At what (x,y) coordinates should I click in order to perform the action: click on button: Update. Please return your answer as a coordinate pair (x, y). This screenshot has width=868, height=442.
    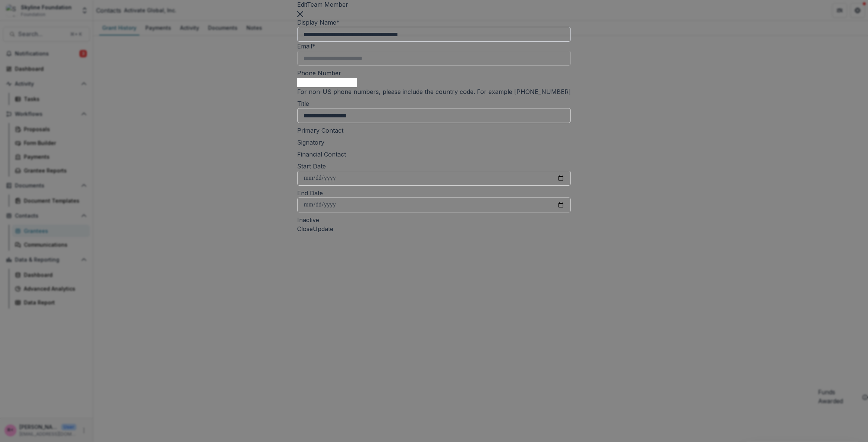
    Looking at the image, I should click on (323, 229).